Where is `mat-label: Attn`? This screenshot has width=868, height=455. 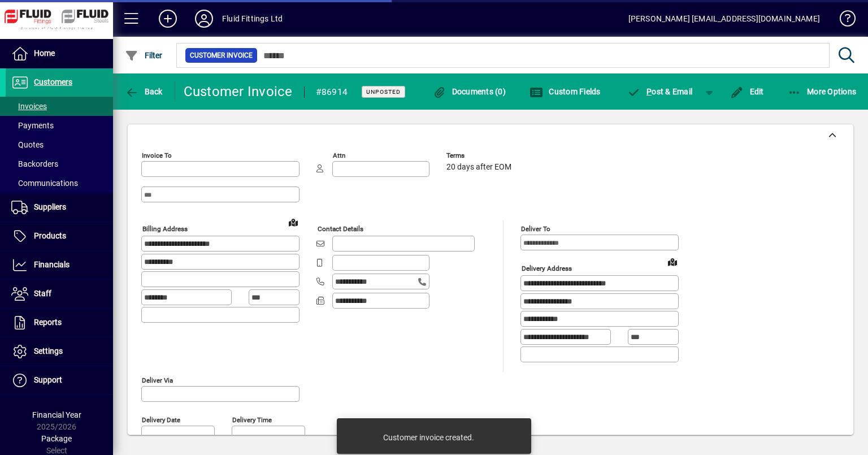 mat-label: Attn is located at coordinates (339, 155).